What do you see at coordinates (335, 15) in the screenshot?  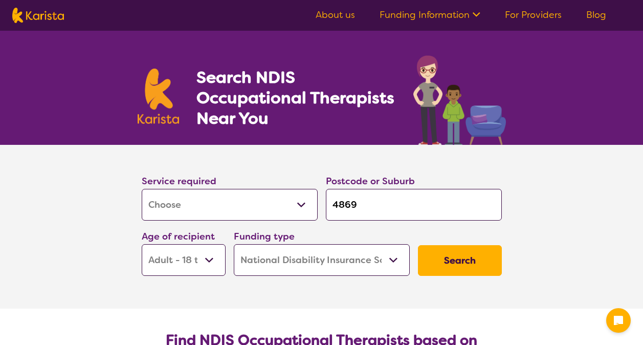 I see `a: About us` at bounding box center [335, 15].